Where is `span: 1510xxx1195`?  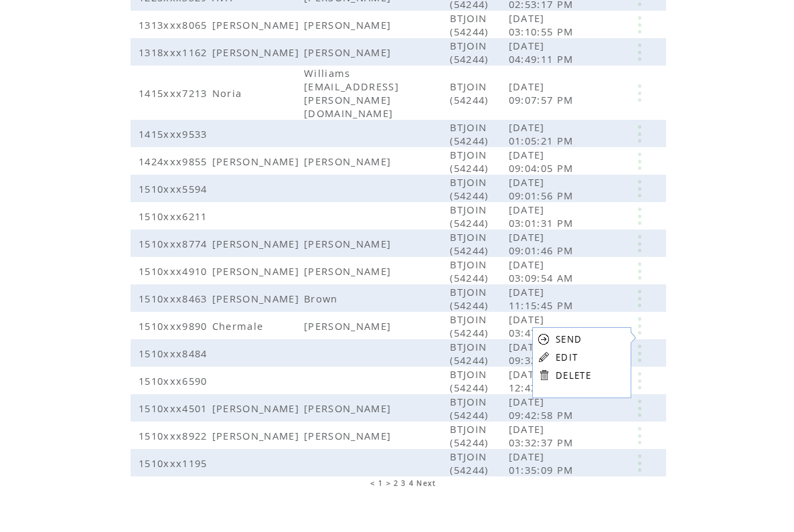 span: 1510xxx1195 is located at coordinates (175, 463).